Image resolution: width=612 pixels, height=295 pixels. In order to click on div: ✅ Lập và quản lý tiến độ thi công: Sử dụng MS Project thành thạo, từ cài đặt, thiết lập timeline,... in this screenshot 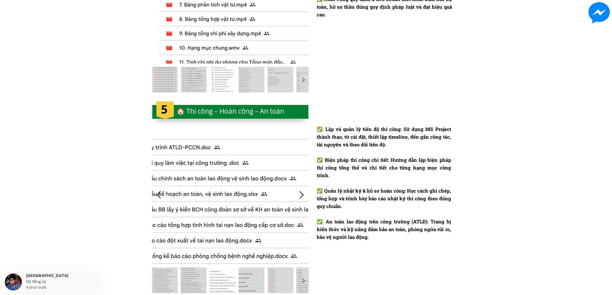, I will do `click(384, 191)`.